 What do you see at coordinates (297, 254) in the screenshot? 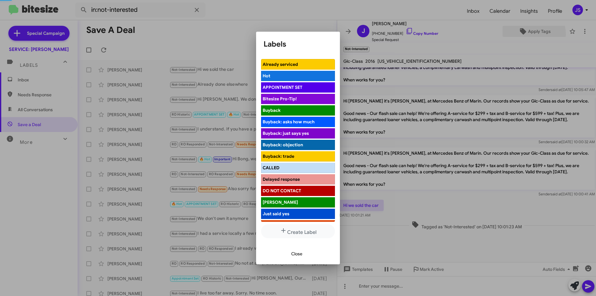
I see `span: Close` at bounding box center [297, 254].